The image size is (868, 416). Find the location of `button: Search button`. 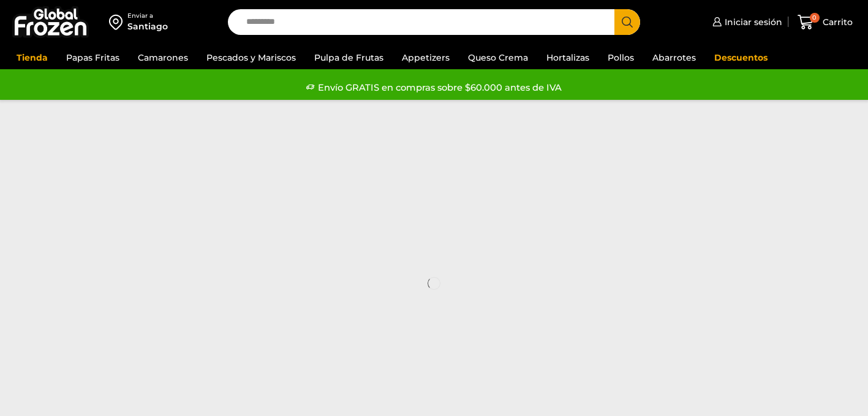

button: Search button is located at coordinates (628, 22).